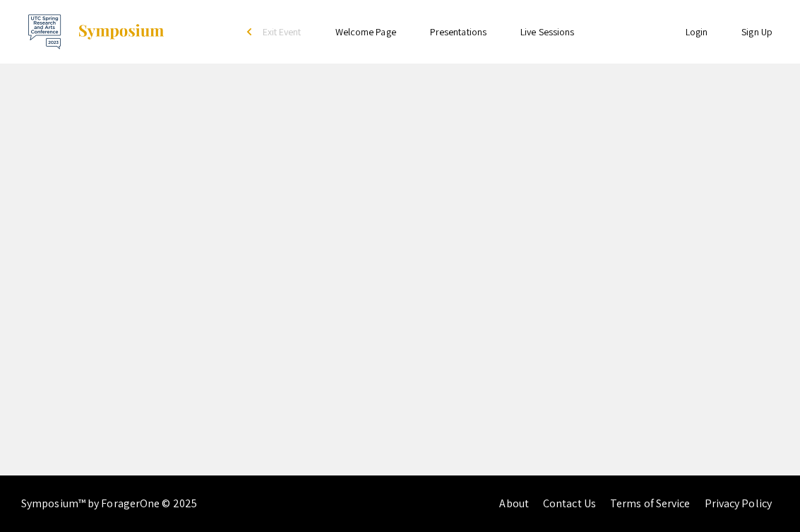 This screenshot has height=532, width=800. What do you see at coordinates (251, 31) in the screenshot?
I see `div: arrow_back_ios` at bounding box center [251, 31].